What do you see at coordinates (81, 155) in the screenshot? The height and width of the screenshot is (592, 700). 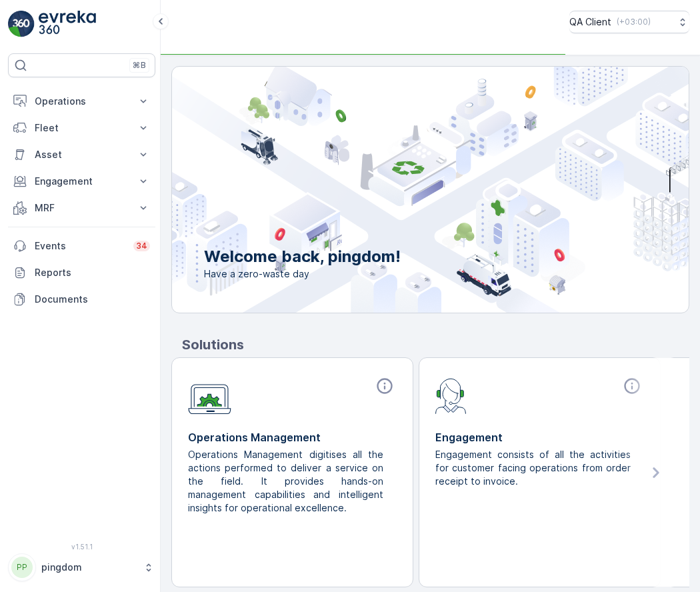 I see `button: Asset` at bounding box center [81, 155].